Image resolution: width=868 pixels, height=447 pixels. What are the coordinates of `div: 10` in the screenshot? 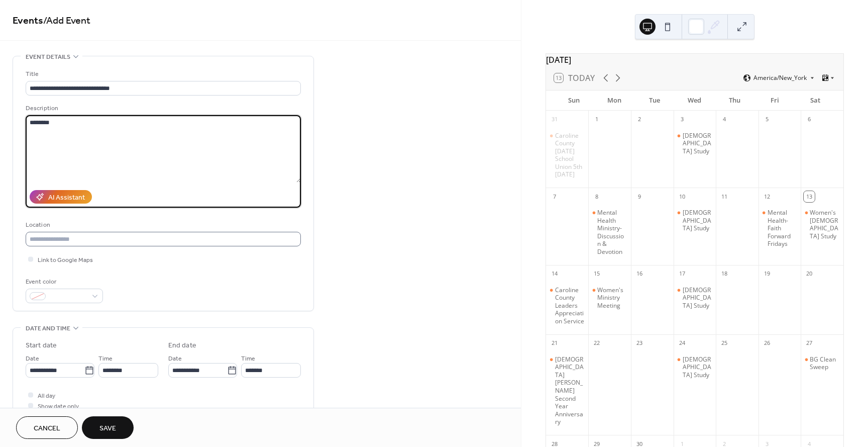 It's located at (682, 197).